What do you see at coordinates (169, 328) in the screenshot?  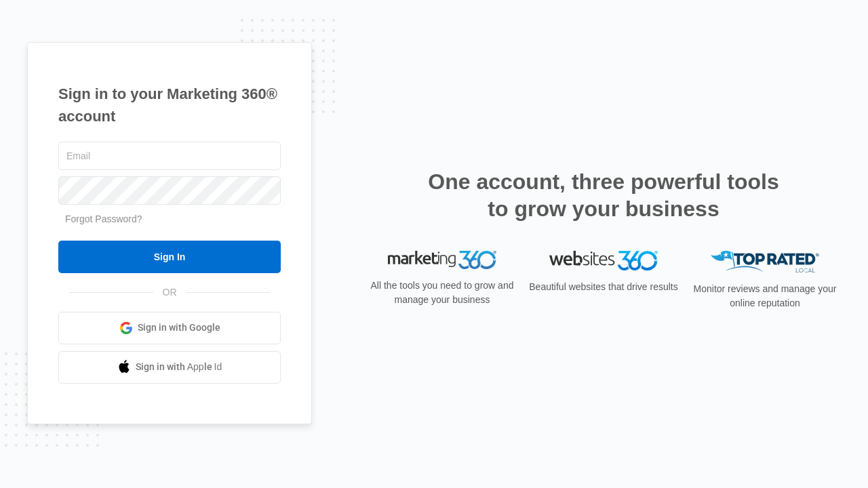 I see `a: Sign in with Google` at bounding box center [169, 328].